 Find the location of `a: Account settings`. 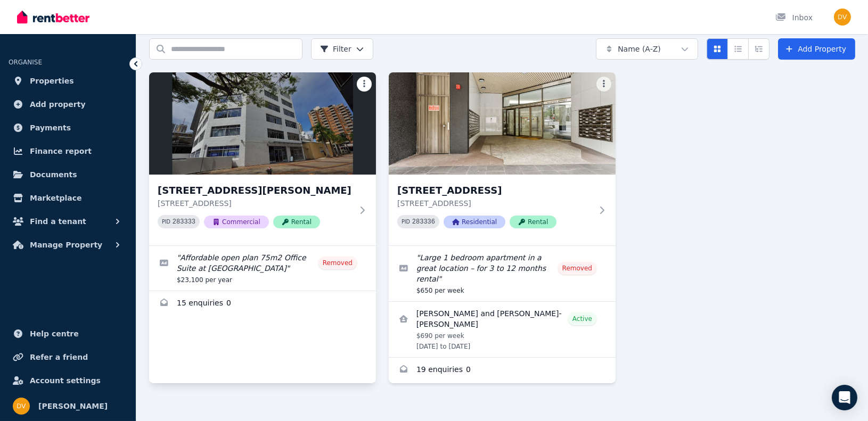

a: Account settings is located at coordinates (68, 381).